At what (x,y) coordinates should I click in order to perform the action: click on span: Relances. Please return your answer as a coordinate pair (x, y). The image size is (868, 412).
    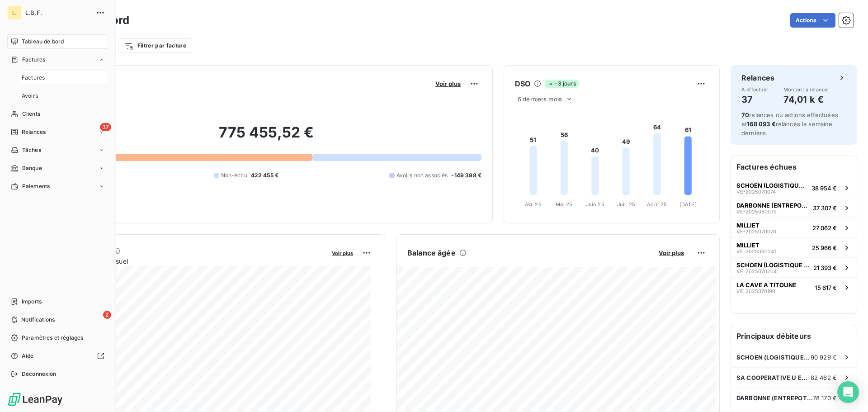
    Looking at the image, I should click on (34, 132).